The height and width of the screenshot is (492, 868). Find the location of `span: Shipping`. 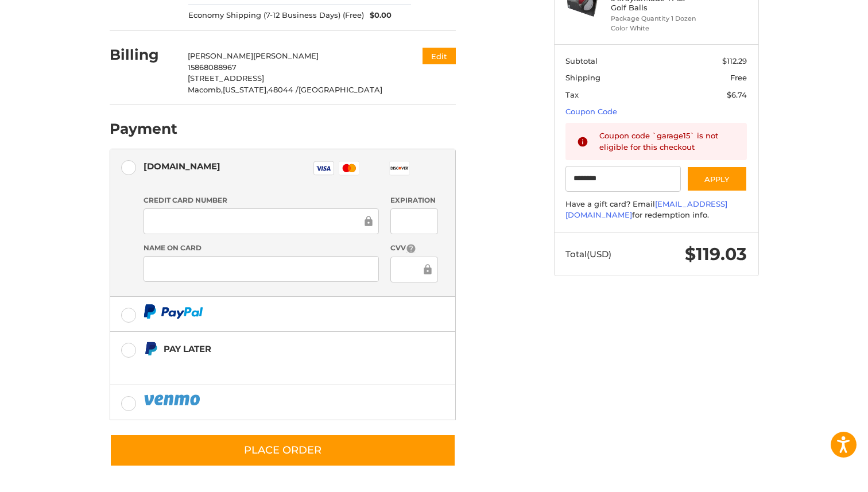

span: Shipping is located at coordinates (583, 78).